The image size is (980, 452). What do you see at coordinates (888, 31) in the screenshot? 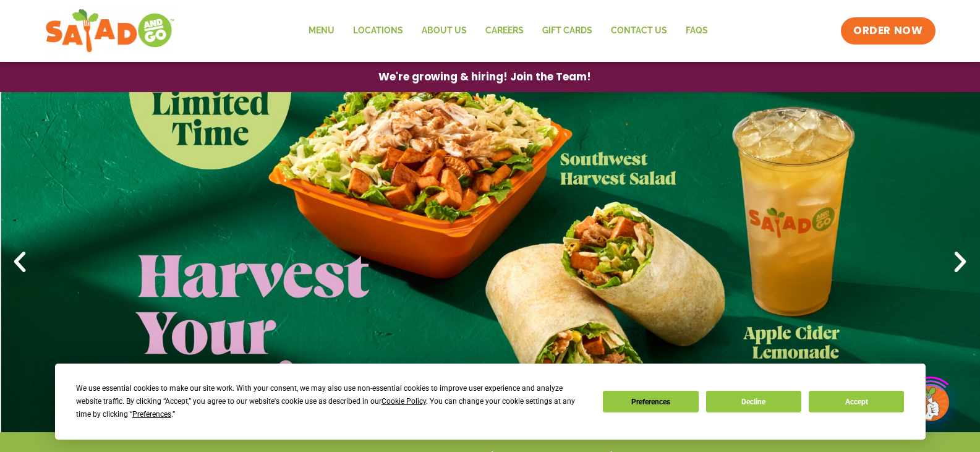
I see `a: ORDER NOW` at bounding box center [888, 31].